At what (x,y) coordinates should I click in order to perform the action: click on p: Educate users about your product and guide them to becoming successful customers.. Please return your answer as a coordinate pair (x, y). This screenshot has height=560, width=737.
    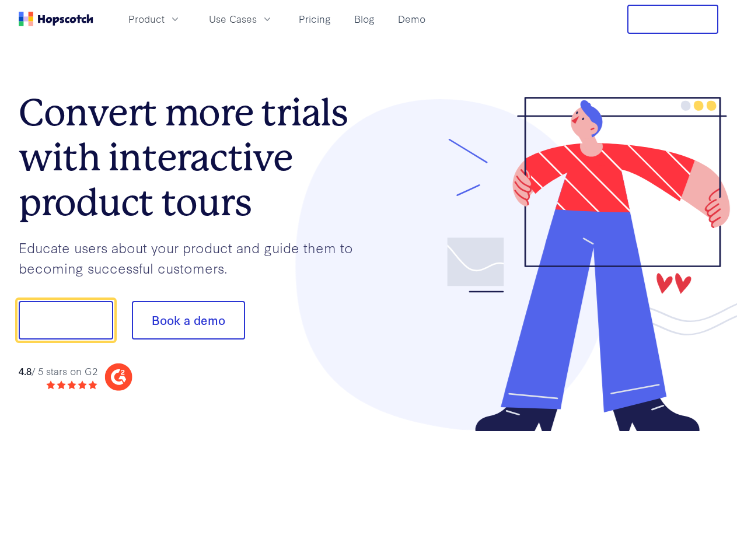
    Looking at the image, I should click on (193, 257).